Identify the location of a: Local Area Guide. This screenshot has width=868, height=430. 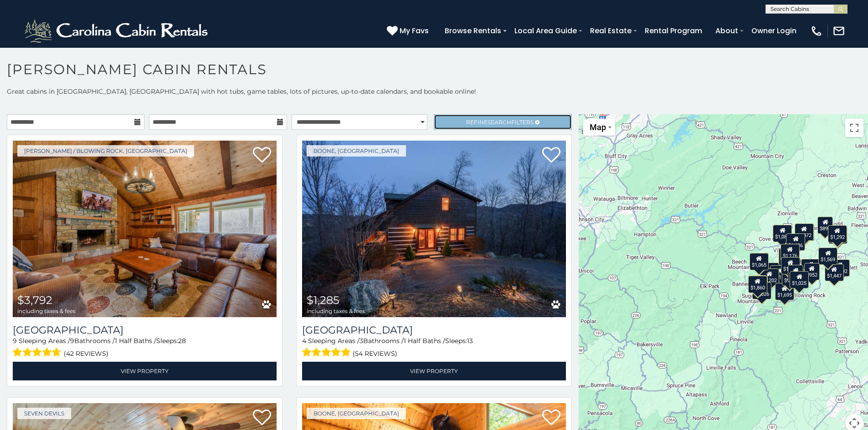
(545, 31).